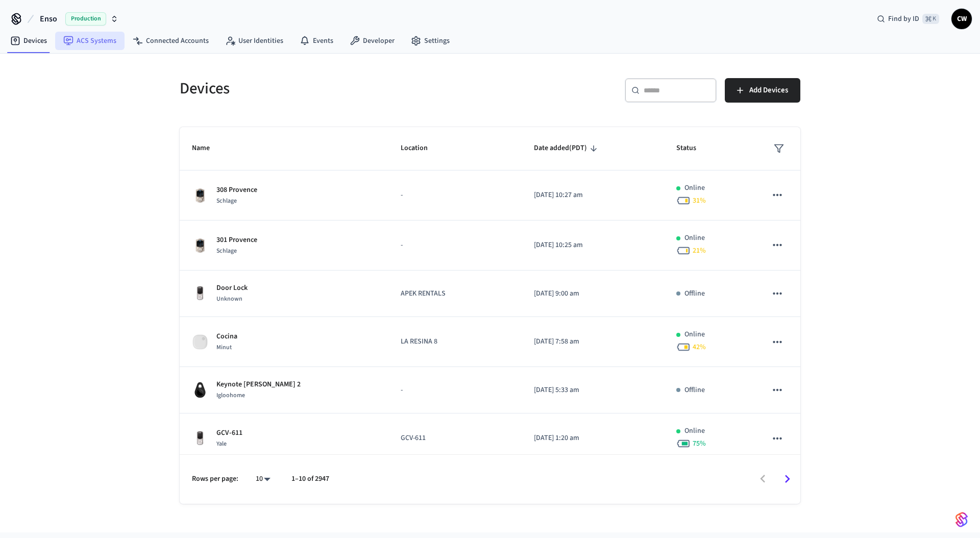  Describe the element at coordinates (699, 444) in the screenshot. I see `span: 75 %` at that location.